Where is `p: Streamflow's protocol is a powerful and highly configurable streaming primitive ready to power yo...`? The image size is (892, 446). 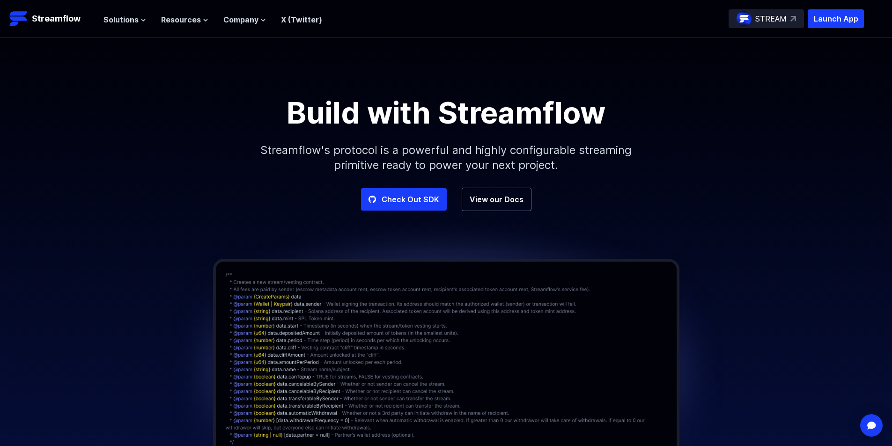
p: Streamflow's protocol is a powerful and highly configurable streaming primitive ready to power yo... is located at coordinates (446, 158).